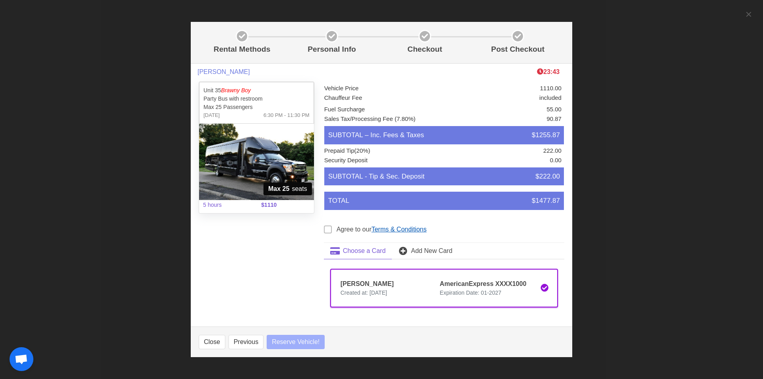 The height and width of the screenshot is (379, 763). What do you see at coordinates (425, 49) in the screenshot?
I see `p: Checkout` at bounding box center [425, 49].